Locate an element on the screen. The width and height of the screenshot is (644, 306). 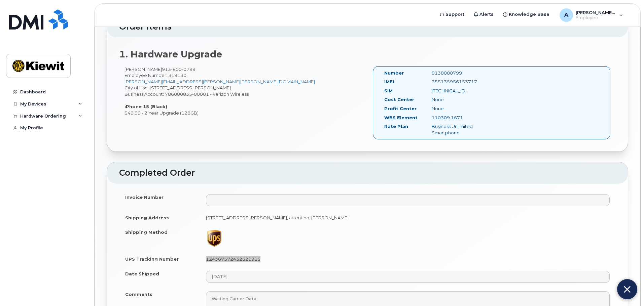
label: Shipping Method is located at coordinates (146, 232).